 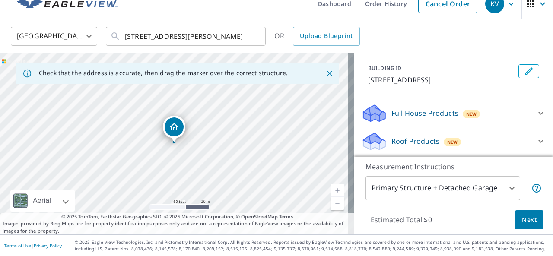 I want to click on p: Full House Products, so click(x=424, y=113).